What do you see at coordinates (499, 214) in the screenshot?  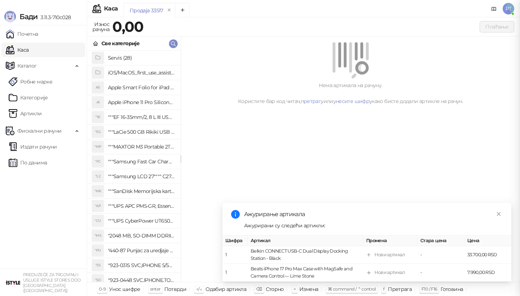 I see `a: Close` at bounding box center [499, 214].